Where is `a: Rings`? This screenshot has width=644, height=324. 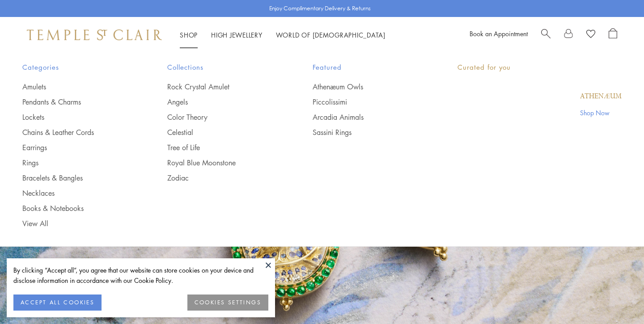
a: Rings is located at coordinates (77, 163).